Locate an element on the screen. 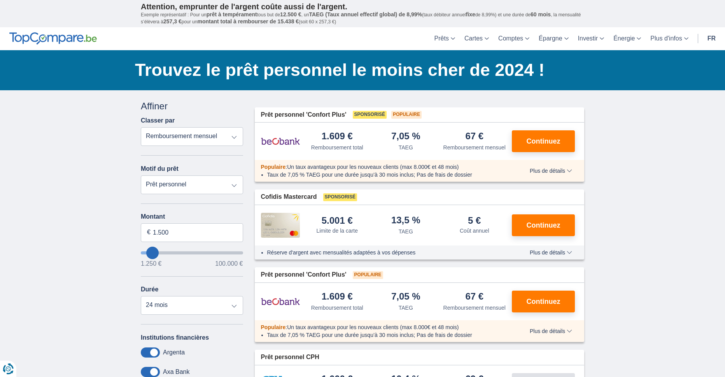  span: 100.000 € is located at coordinates (229, 264).